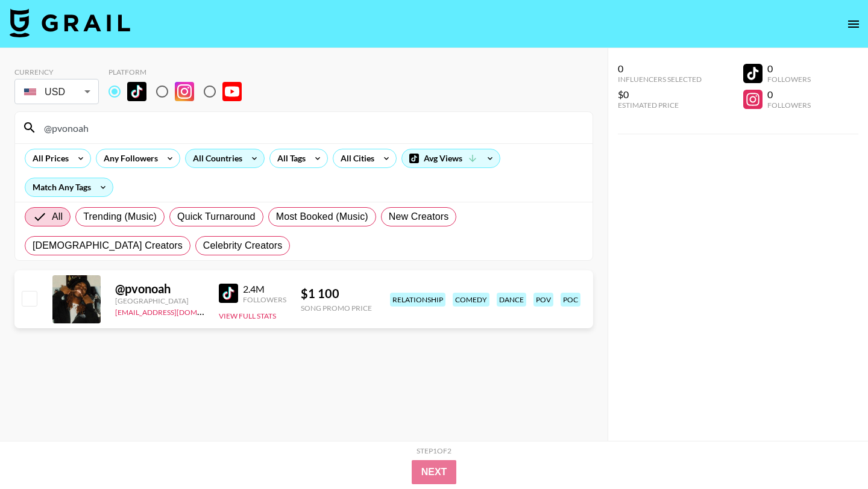 Image resolution: width=868 pixels, height=489 pixels. I want to click on div: Any Followers, so click(128, 158).